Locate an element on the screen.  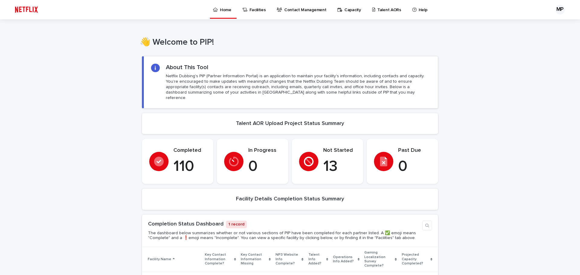
a: Completion Status Dashboard is located at coordinates (186, 224).